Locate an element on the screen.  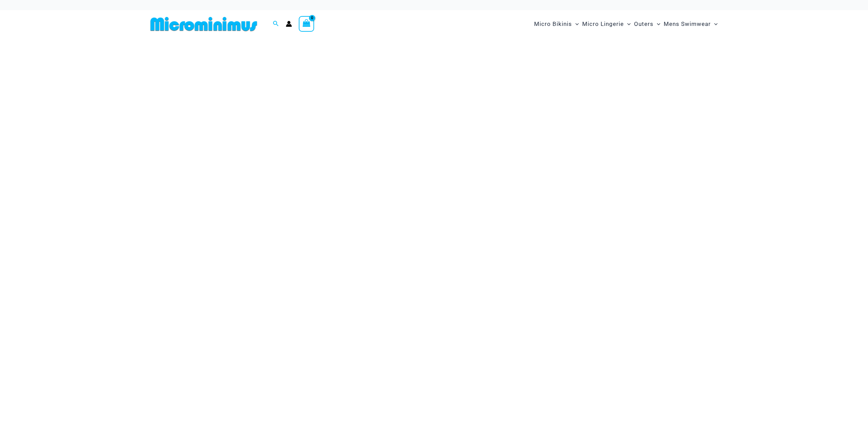
a: Mens SwimwearMenu ToggleMenu Toggle is located at coordinates (690, 24).